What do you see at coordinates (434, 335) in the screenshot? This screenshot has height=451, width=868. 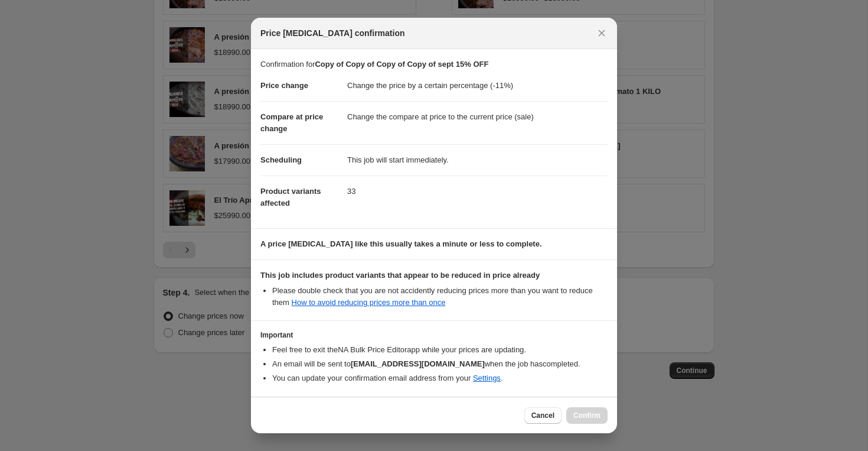 I see `h3: Important` at bounding box center [434, 335].